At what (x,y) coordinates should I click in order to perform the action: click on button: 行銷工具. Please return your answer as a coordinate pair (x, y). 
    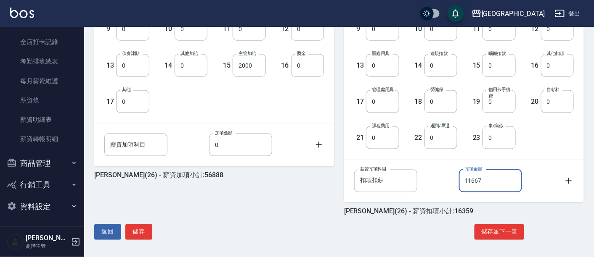
    Looking at the image, I should click on (42, 185).